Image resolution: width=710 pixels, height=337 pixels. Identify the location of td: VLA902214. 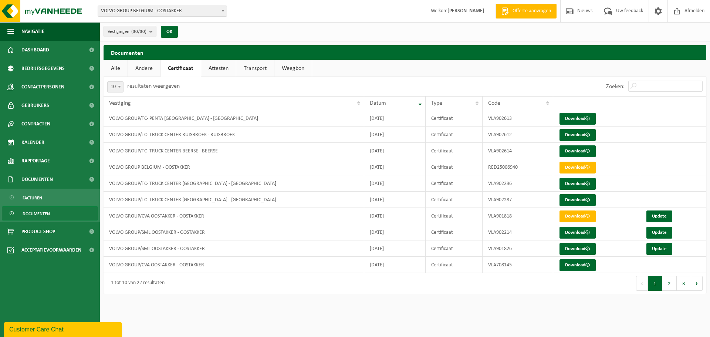
(518, 232).